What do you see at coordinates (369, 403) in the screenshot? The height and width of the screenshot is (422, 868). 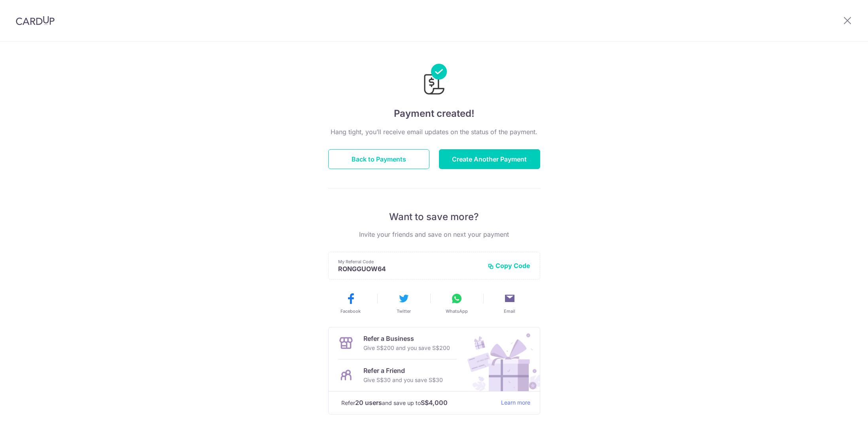 I see `strong: 20 users` at bounding box center [369, 403].